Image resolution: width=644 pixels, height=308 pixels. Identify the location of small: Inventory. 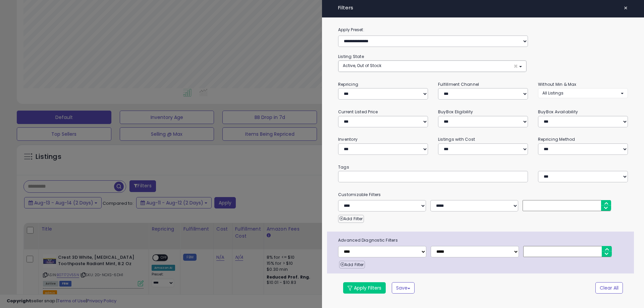
(348, 139).